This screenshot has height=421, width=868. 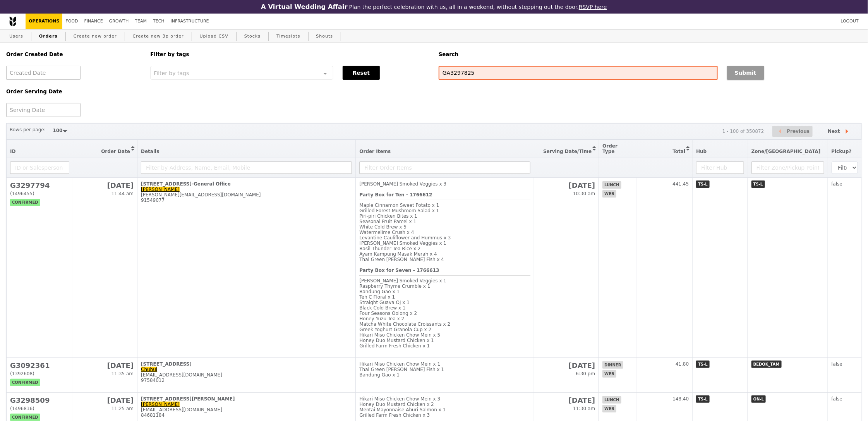 What do you see at coordinates (40, 374) in the screenshot?
I see `div: (1392608)` at bounding box center [40, 374].